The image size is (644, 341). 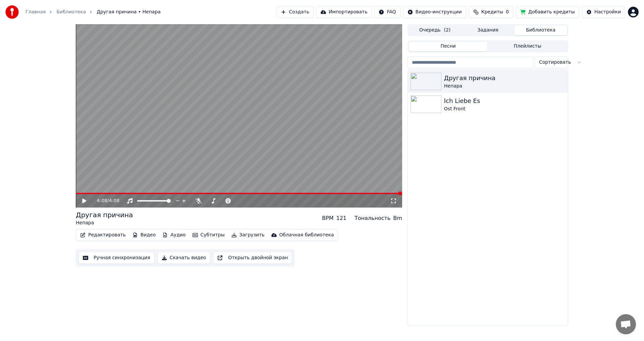 I want to click on span: 0, so click(x=507, y=12).